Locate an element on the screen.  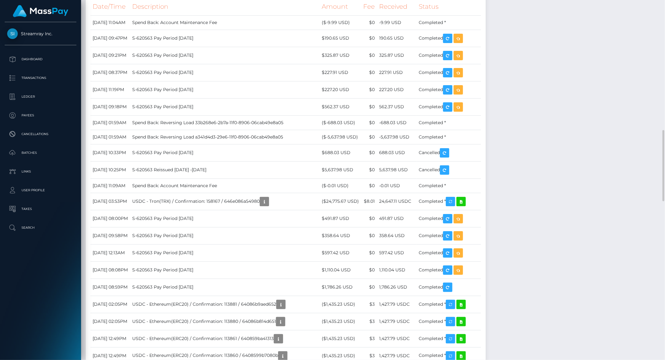
td: 1,786.26 USD is located at coordinates (396, 287).